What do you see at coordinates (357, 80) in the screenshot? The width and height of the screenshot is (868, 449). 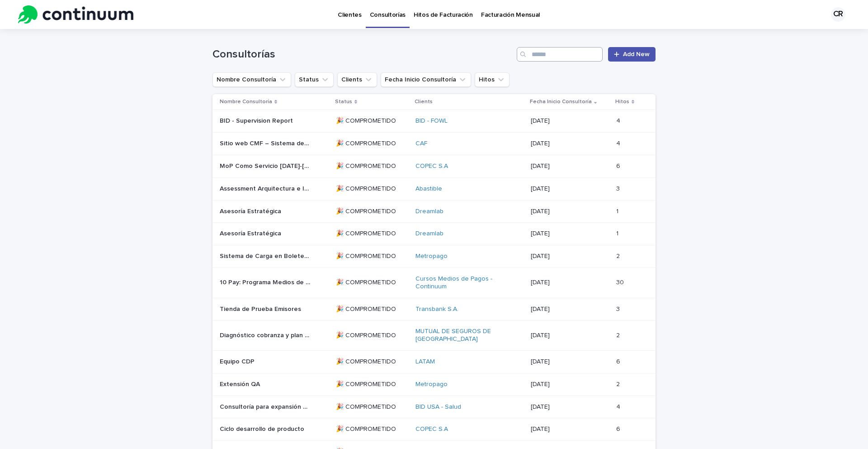 I see `button: Clients` at bounding box center [357, 80].